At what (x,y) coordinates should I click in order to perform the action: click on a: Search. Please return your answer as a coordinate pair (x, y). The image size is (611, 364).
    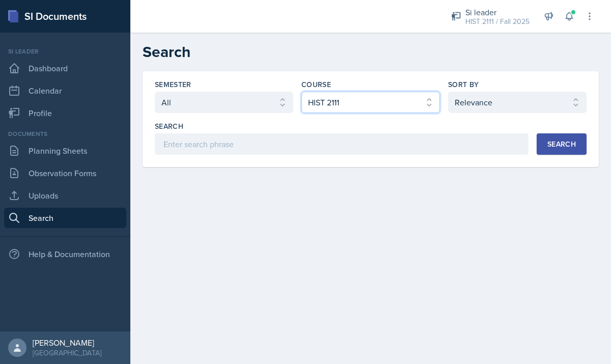
    Looking at the image, I should click on (65, 218).